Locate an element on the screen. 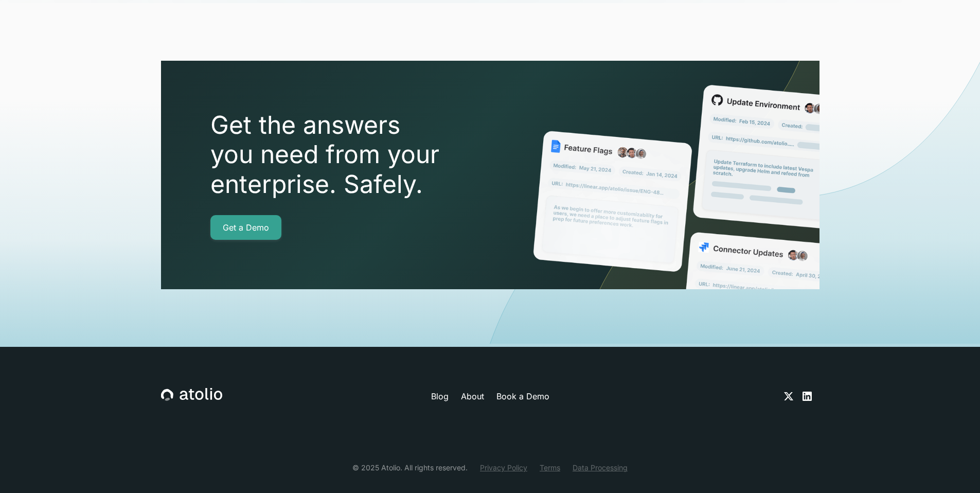 This screenshot has height=493, width=980. a: Get a Demo is located at coordinates (246, 227).